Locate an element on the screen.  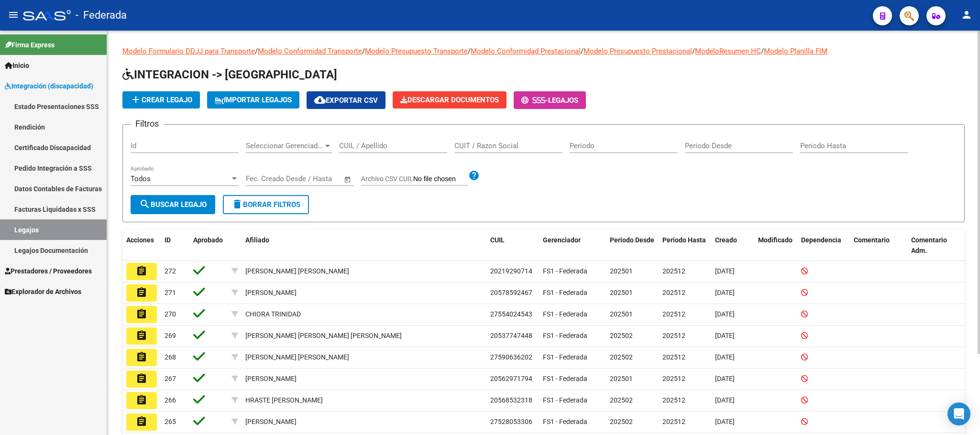
mat-icon: menu is located at coordinates (13, 15).